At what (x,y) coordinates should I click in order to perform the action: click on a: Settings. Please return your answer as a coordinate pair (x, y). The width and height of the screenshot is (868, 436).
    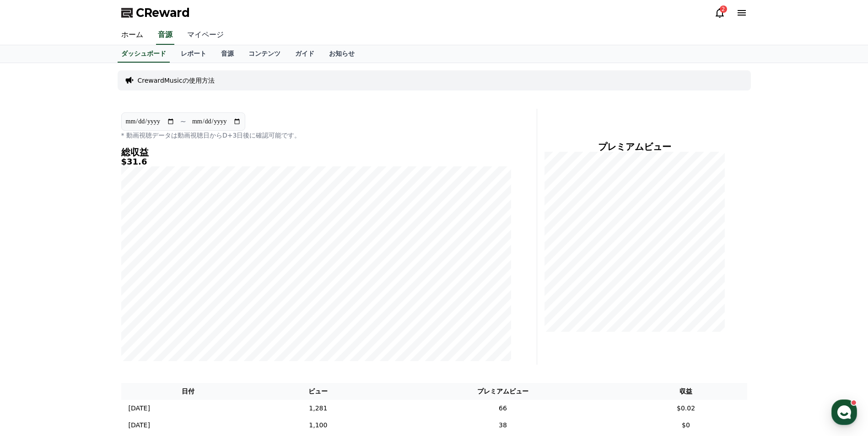
    Looking at the image, I should click on (147, 301).